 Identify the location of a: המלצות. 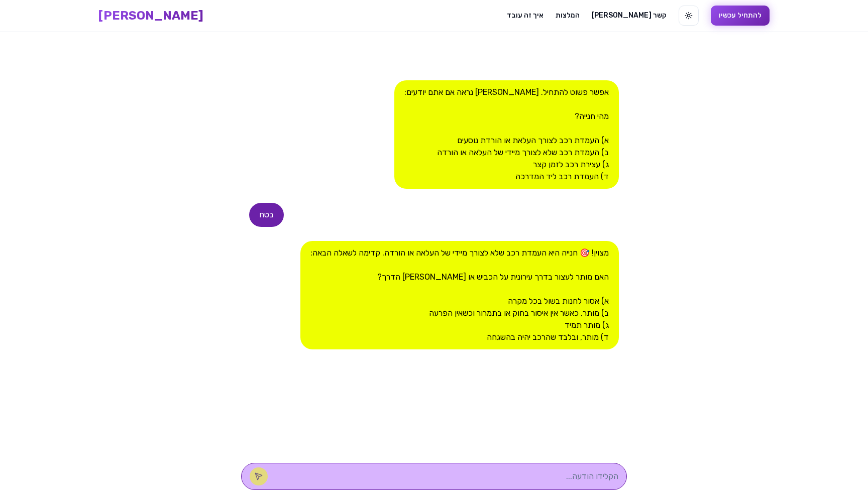
(568, 15).